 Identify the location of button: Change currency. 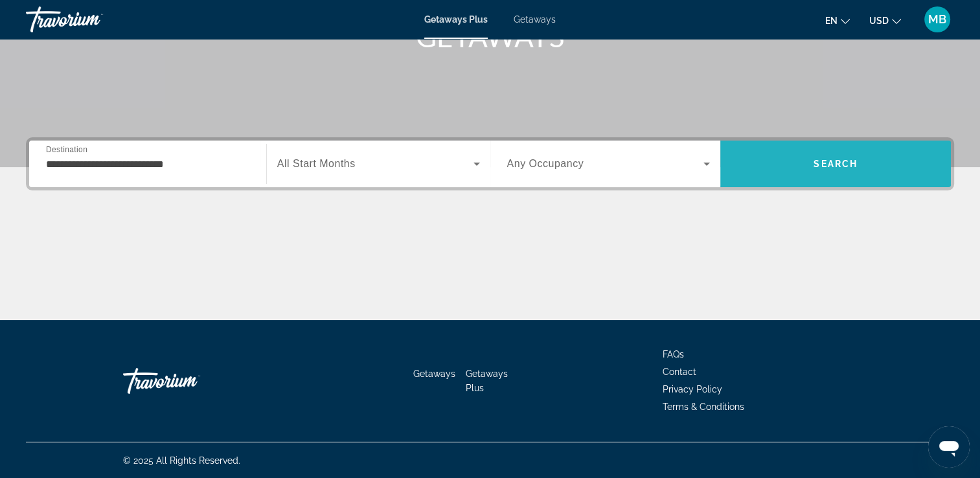
(885, 20).